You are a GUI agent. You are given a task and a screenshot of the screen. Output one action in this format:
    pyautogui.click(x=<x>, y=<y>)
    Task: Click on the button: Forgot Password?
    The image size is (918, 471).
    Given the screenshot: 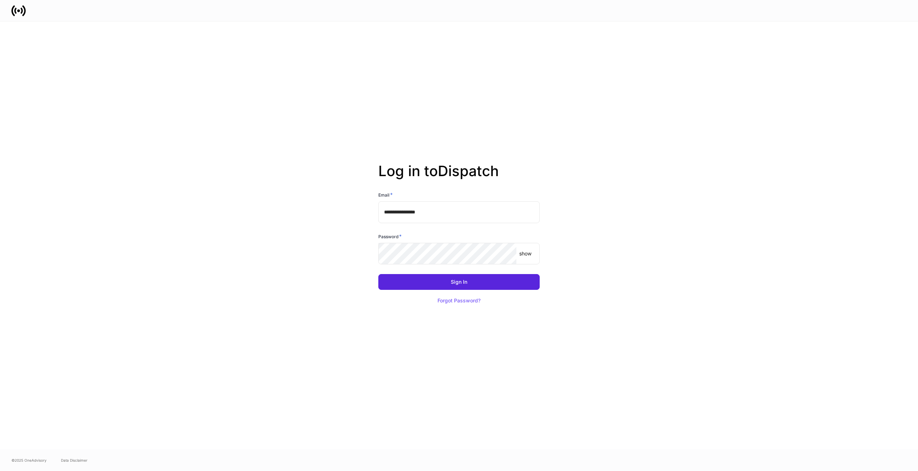 What is the action you would take?
    pyautogui.click(x=459, y=301)
    